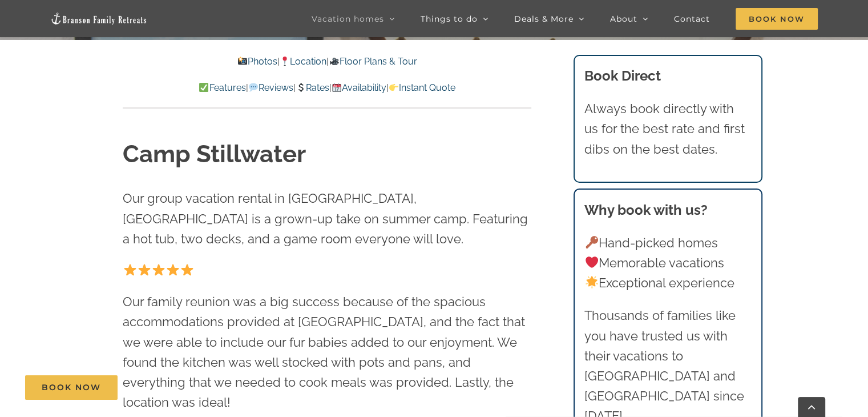 The image size is (868, 417). I want to click on img: Branson Family Retreats Logo, so click(99, 19).